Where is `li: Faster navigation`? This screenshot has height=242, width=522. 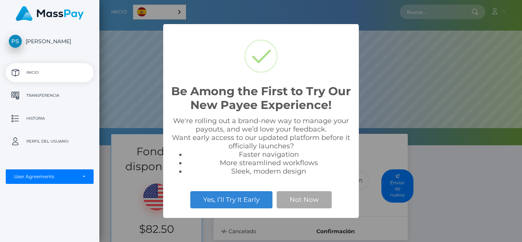 li: Faster navigation is located at coordinates (268, 154).